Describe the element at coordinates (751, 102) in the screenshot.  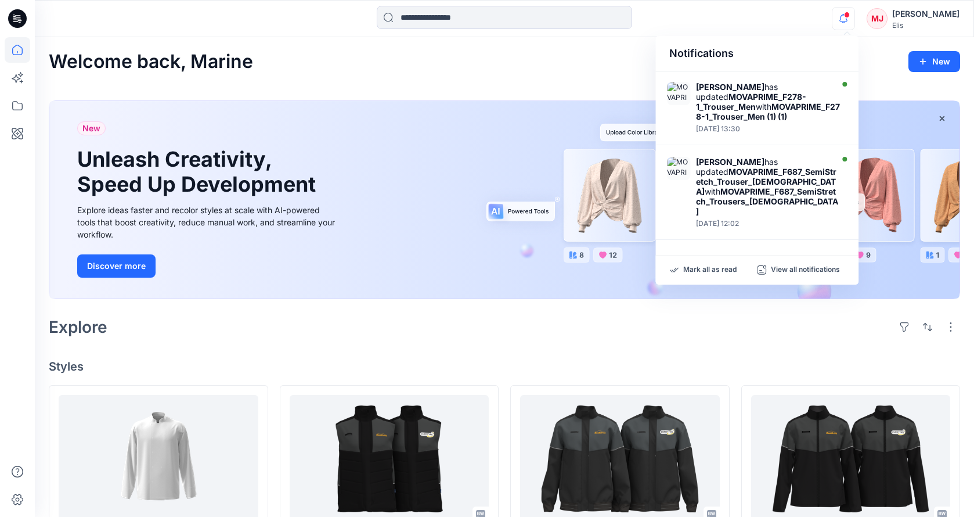
I see `strong: MOVAPRIME_F278-1_Trouser_Men` at that location.